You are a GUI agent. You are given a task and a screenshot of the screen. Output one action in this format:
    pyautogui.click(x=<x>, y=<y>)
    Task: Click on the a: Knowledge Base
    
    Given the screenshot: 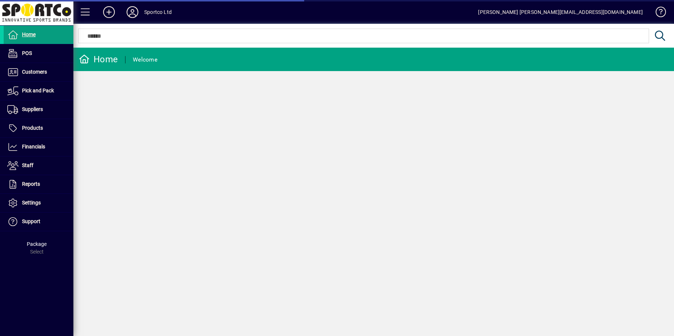 What is the action you would take?
    pyautogui.click(x=657, y=13)
    